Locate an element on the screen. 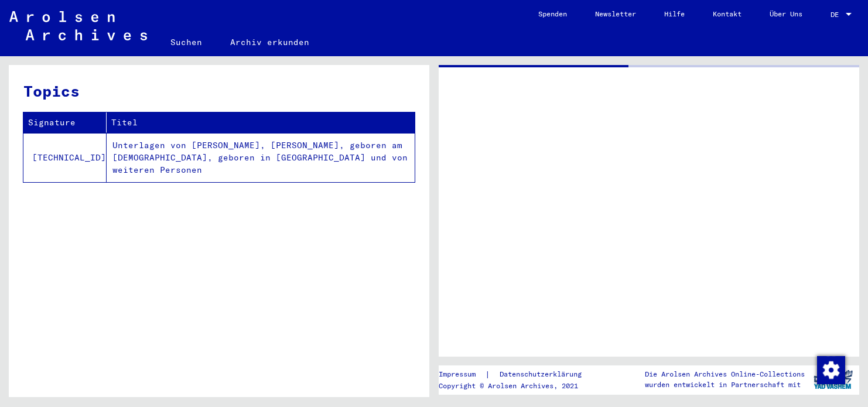 The image size is (868, 407). a: Datenschutzerklärung is located at coordinates (543, 374).